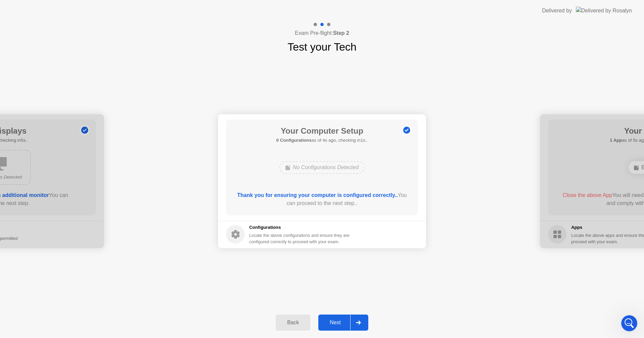 This screenshot has width=644, height=338. I want to click on b: Step 2, so click(341, 33).